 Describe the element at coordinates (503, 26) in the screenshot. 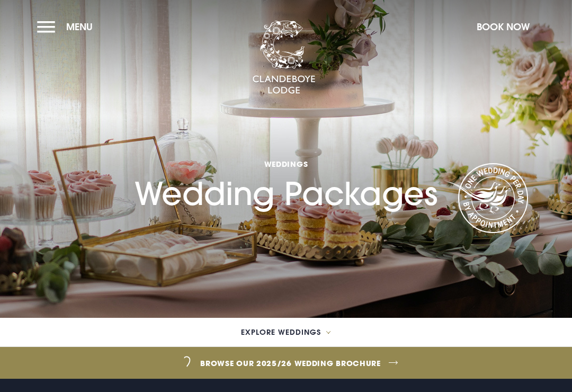

I see `button: Book Now` at that location.